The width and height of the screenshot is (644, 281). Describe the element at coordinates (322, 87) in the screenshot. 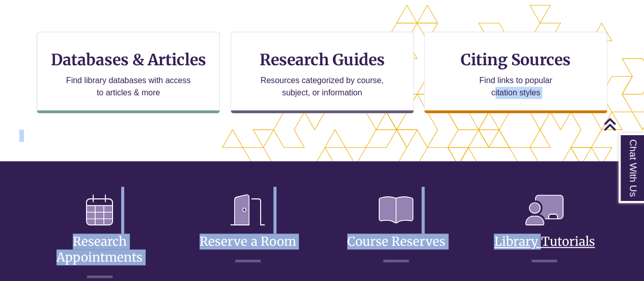

I see `p: Resources categorized by course, subject, or information` at that location.